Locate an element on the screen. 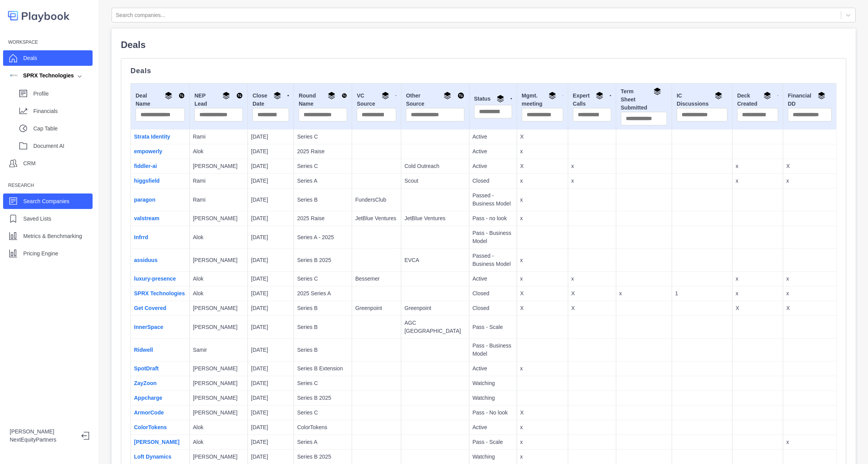  a: Infrrd is located at coordinates (141, 237).